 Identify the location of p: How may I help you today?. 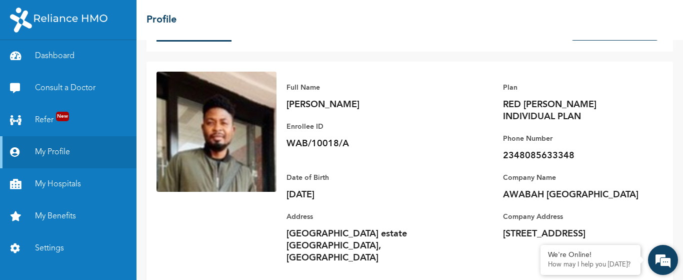
(591, 265).